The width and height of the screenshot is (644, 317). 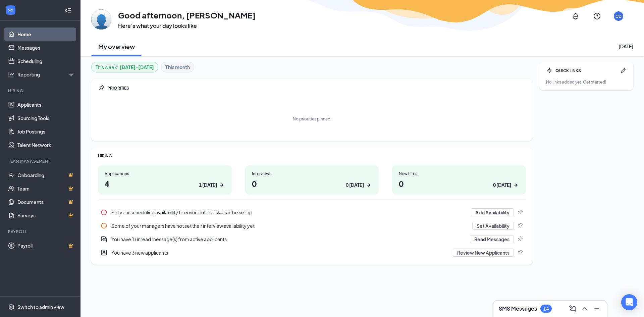 I want to click on svg: Notifications, so click(x=575, y=16).